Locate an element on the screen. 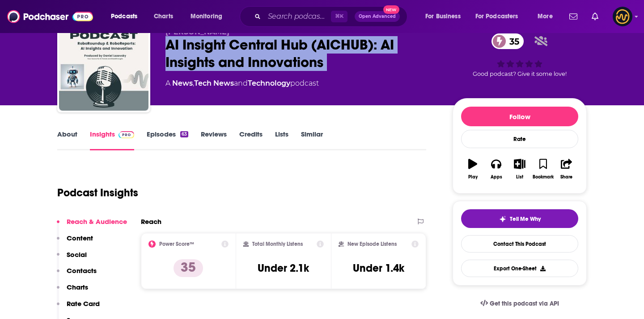 Image resolution: width=644 pixels, height=319 pixels. button: Rate Card is located at coordinates (78, 308).